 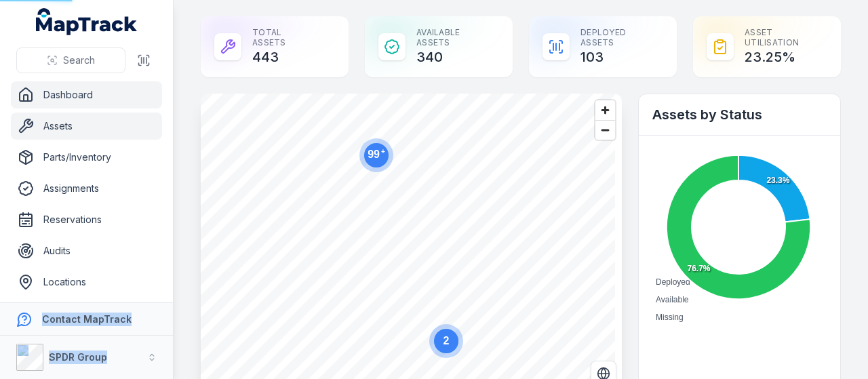 What do you see at coordinates (86, 282) in the screenshot?
I see `a: Locations` at bounding box center [86, 282].